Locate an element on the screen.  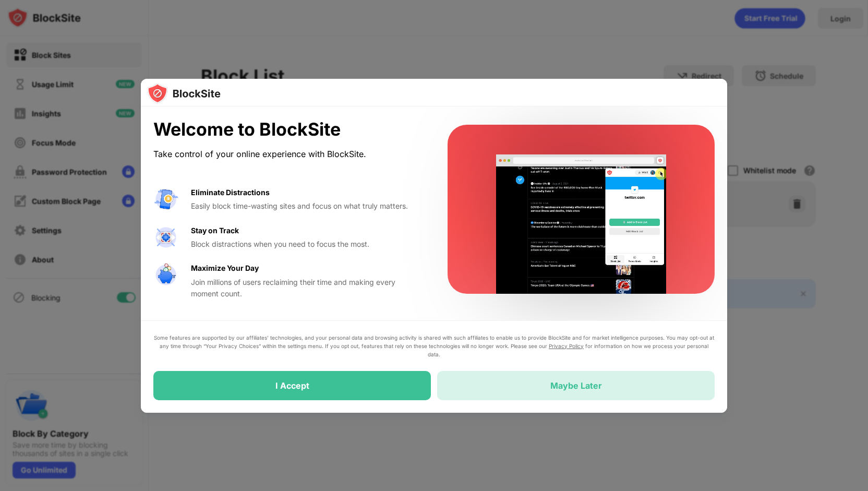
div: Welcome to BlockSite is located at coordinates (288, 129).